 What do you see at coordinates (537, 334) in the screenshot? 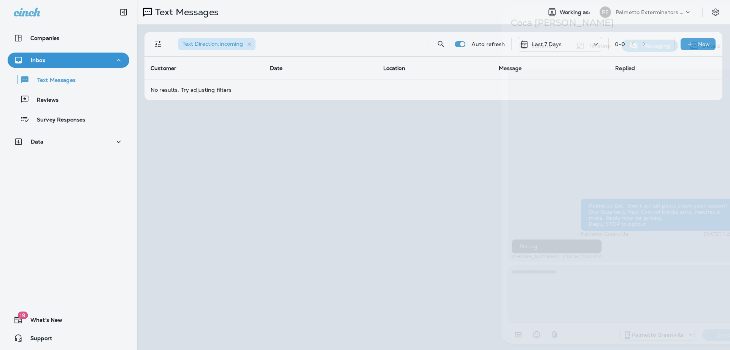
I see `button: Select an emoji` at bounding box center [537, 334].